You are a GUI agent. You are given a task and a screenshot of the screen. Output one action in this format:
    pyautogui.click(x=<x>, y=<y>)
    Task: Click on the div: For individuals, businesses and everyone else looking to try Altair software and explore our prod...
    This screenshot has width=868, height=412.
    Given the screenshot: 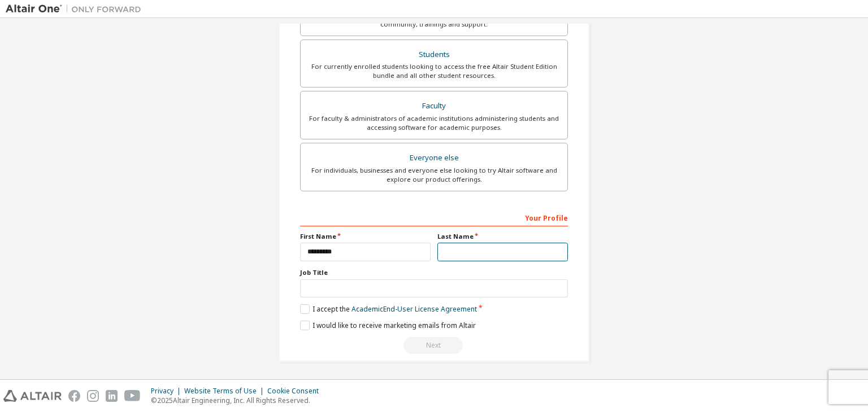 What is the action you would take?
    pyautogui.click(x=434, y=175)
    